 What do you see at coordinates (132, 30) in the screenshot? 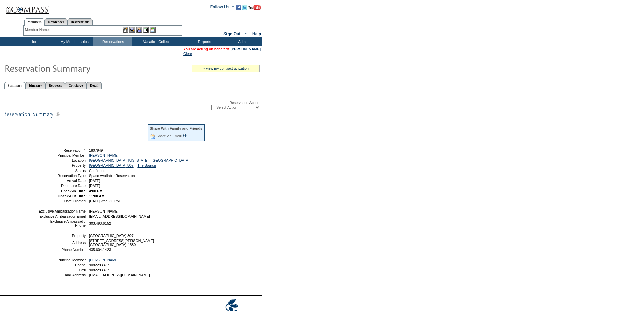
I see `img: View` at bounding box center [132, 30].